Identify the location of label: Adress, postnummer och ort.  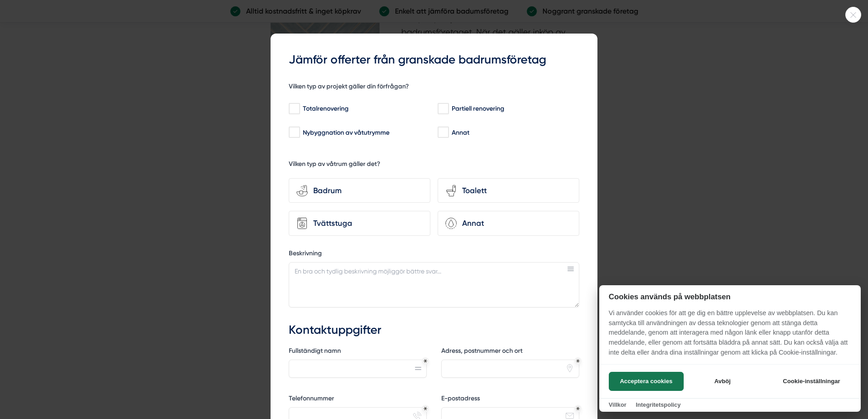
(510, 352).